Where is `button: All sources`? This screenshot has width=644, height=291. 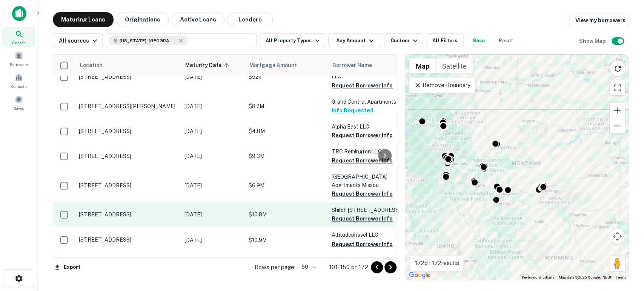 button: All sources is located at coordinates (78, 40).